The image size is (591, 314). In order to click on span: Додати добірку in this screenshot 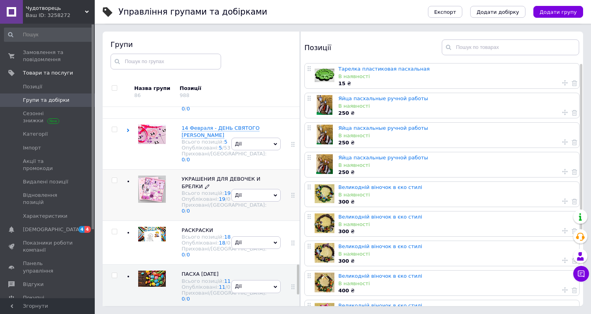, I will do `click(498, 12)`.